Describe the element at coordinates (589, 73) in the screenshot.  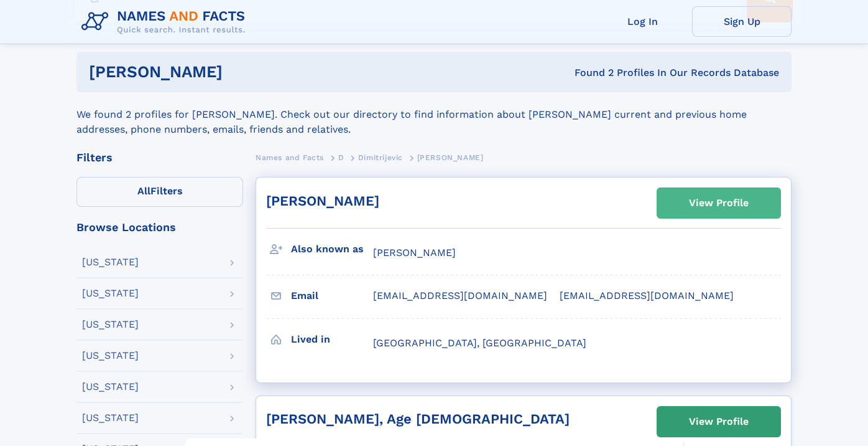
I see `div: Found 2 Profiles In Our Records Database` at that location.